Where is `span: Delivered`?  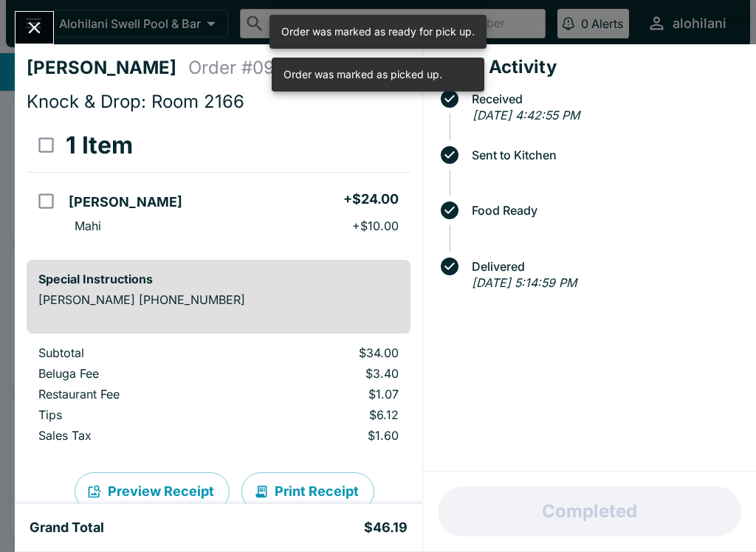
span: Delivered is located at coordinates (604, 267).